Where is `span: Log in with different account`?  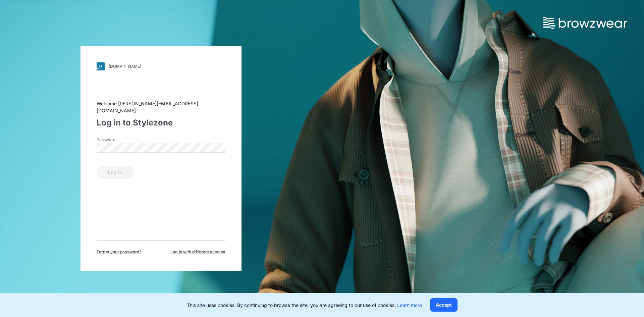 span: Log in with different account is located at coordinates (198, 252).